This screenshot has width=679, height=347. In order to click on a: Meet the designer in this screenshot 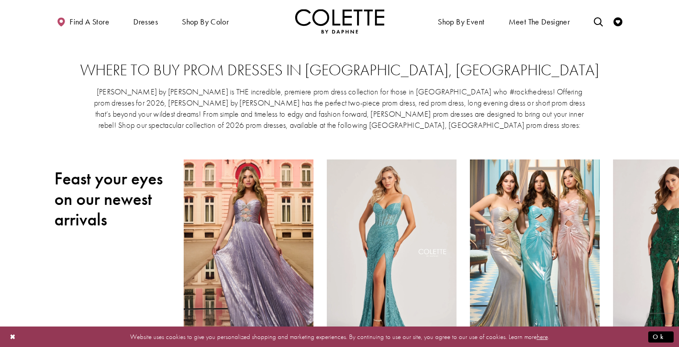, I will do `click(539, 21)`.